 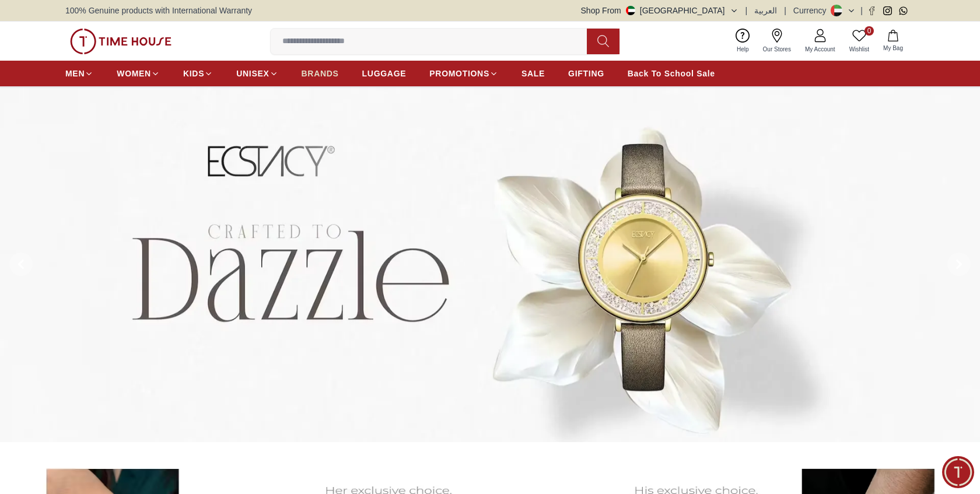 What do you see at coordinates (384, 74) in the screenshot?
I see `span: LUGGAGE` at bounding box center [384, 74].